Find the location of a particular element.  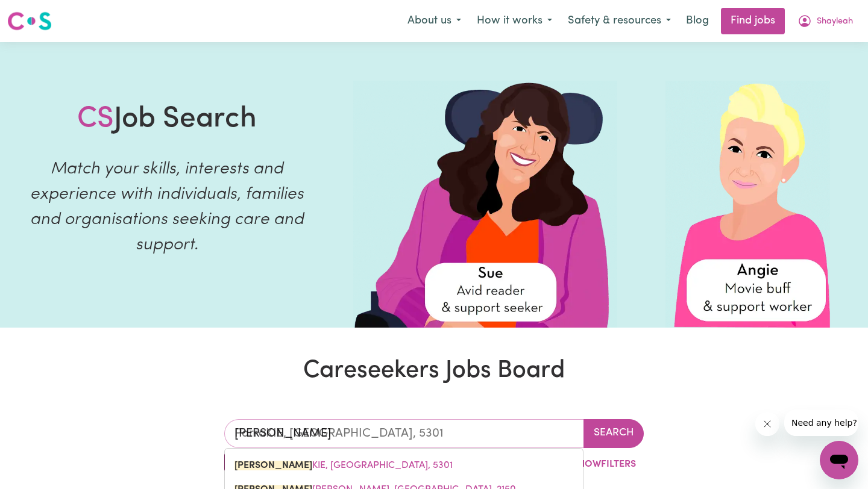

button: My Account is located at coordinates (825, 21).